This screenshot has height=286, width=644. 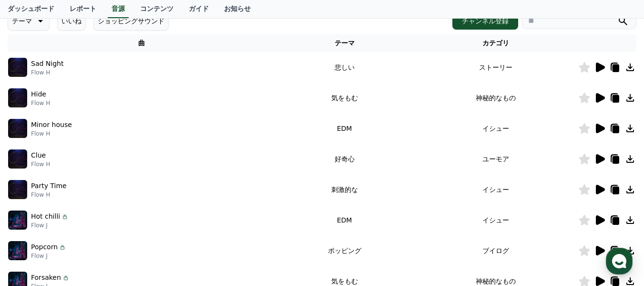 What do you see at coordinates (496, 98) in the screenshot?
I see `td: 神秘的なもの` at bounding box center [496, 98].